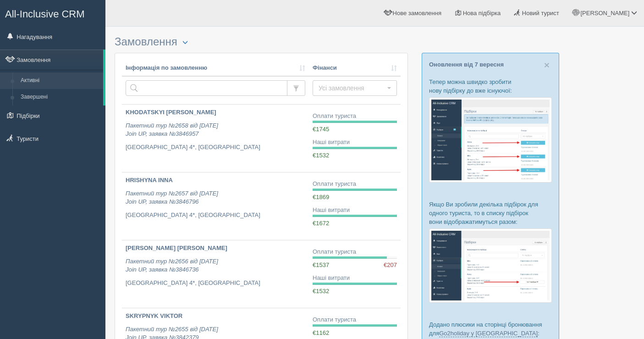  What do you see at coordinates (390, 265) in the screenshot?
I see `span: €207` at bounding box center [390, 265].